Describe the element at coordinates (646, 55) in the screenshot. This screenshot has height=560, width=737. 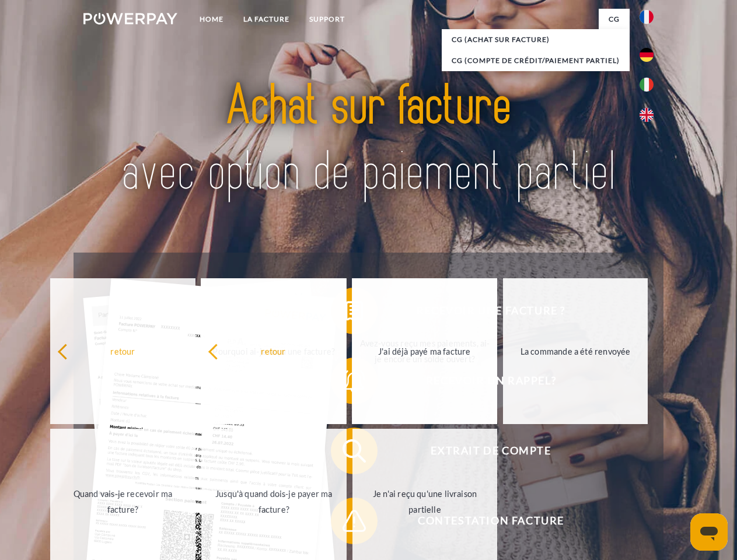
I see `img: de` at that location.